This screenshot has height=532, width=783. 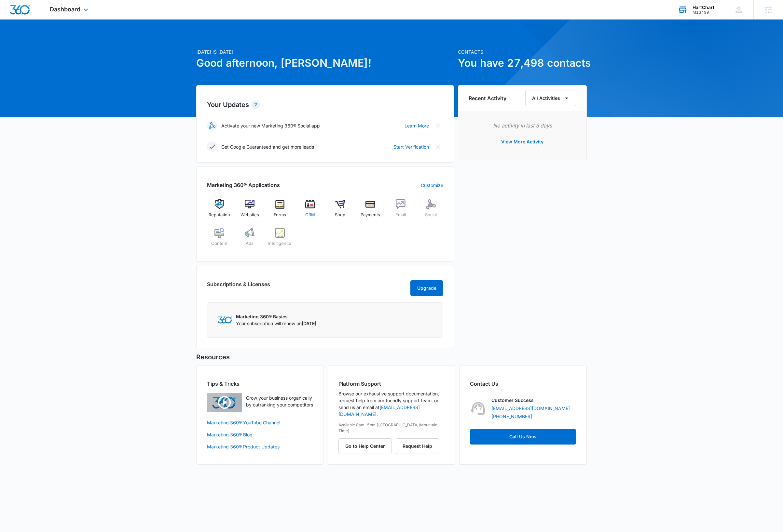 What do you see at coordinates (523, 52) in the screenshot?
I see `p: Contacts` at bounding box center [523, 52].